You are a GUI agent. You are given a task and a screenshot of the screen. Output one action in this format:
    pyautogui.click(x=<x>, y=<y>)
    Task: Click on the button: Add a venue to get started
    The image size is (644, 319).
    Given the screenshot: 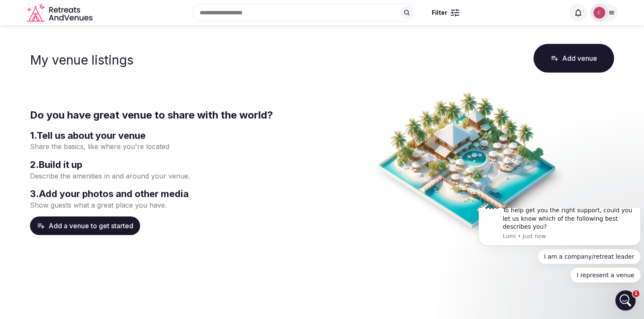 What is the action you would take?
    pyautogui.click(x=85, y=226)
    